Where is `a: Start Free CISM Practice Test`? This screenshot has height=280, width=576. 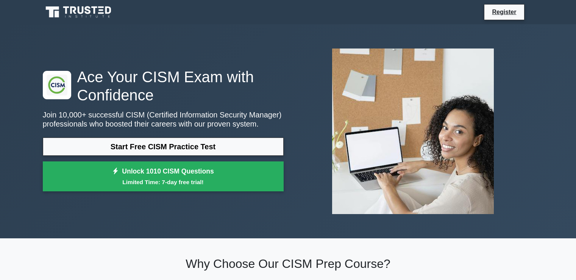
a: Start Free CISM Practice Test is located at coordinates (163, 147).